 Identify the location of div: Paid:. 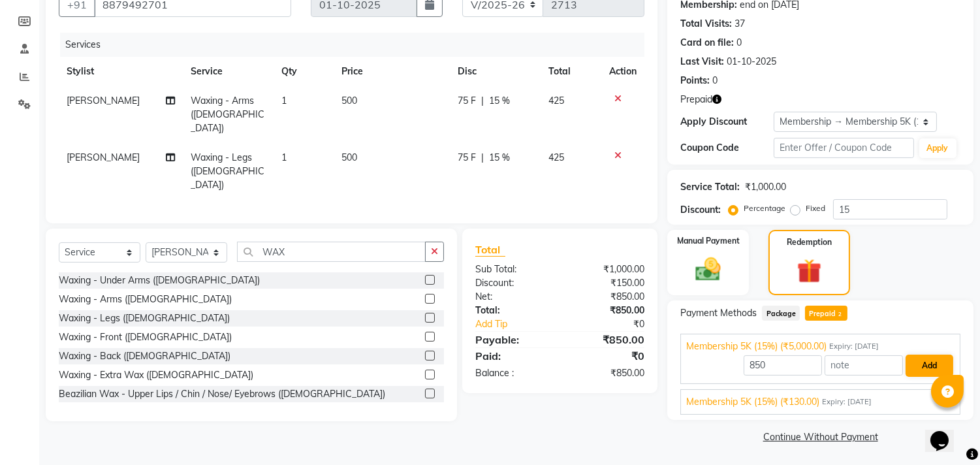
(513, 356).